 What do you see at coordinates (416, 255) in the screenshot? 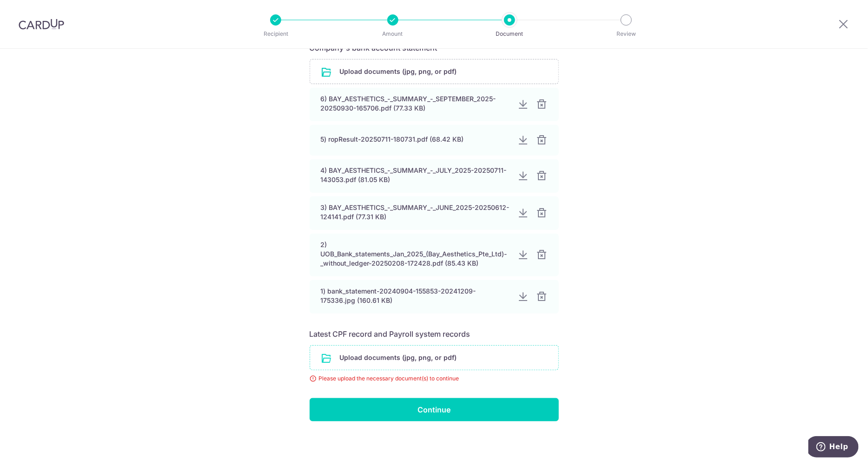
I see `div: 2) UOB_Bank_statements_Jan_2025_(Bay_Aesthetics_Pte_Ltd)-_without_ledger-20250208-172428.pdf (85....` at bounding box center [416, 255].